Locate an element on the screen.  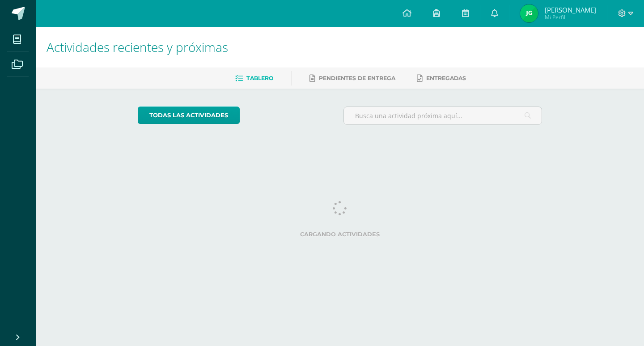
a: Tablero is located at coordinates (254, 78).